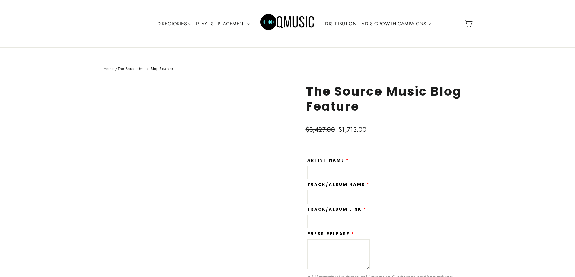 The height and width of the screenshot is (277, 575). What do you see at coordinates (352, 130) in the screenshot?
I see `span: $1,713.00` at bounding box center [352, 130].